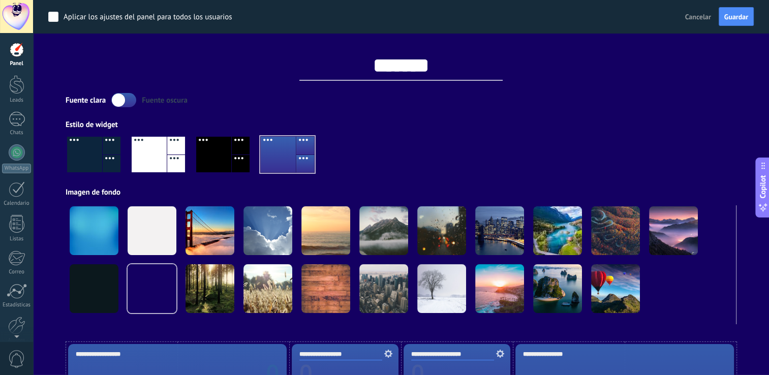 The height and width of the screenshot is (375, 769). What do you see at coordinates (17, 272) in the screenshot?
I see `div: Correo` at bounding box center [17, 272].